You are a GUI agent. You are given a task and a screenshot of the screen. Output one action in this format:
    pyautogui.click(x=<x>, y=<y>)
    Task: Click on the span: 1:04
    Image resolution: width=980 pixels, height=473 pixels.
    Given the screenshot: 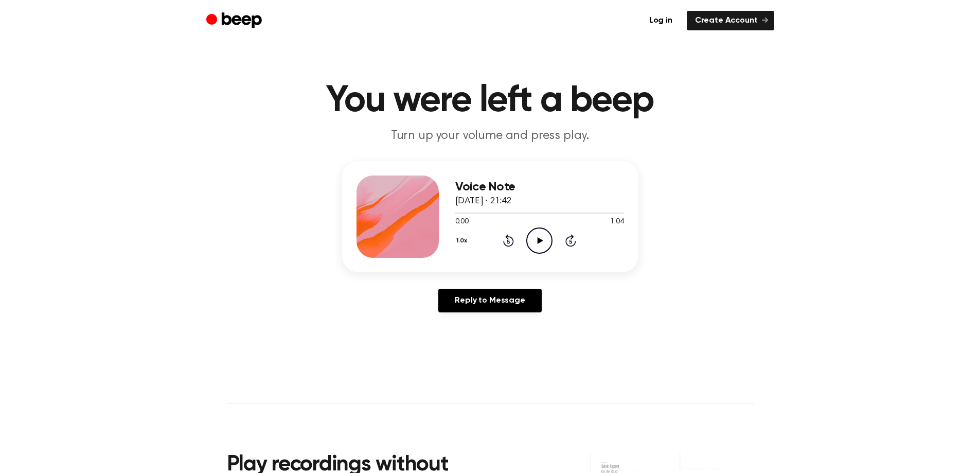 What is the action you would take?
    pyautogui.click(x=617, y=222)
    